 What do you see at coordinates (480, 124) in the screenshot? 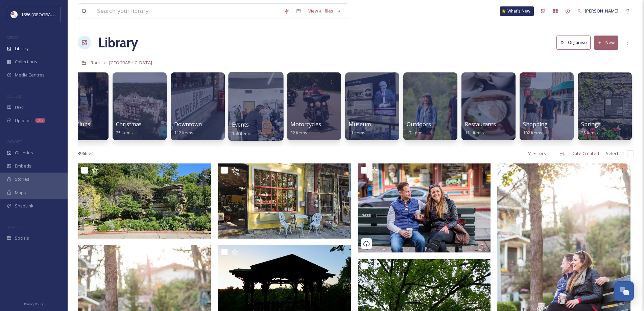
I see `span: Restaurants` at bounding box center [480, 124].